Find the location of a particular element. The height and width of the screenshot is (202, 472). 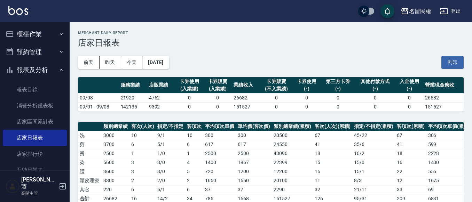

td: 21920 is located at coordinates (133, 98).